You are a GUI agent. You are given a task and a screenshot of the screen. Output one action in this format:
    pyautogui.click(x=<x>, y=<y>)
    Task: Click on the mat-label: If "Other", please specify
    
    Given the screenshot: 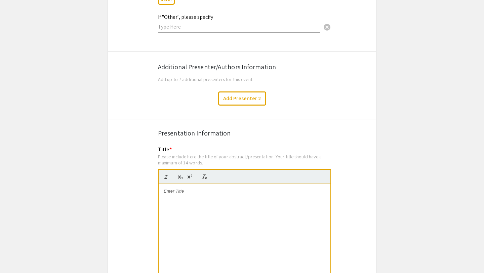 What is the action you would take?
    pyautogui.click(x=186, y=17)
    